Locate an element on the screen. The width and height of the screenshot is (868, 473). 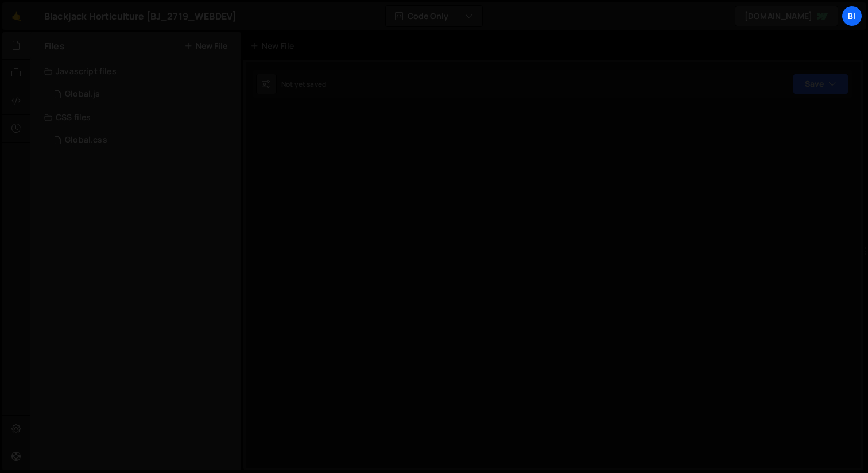
button: Save is located at coordinates (821, 84).